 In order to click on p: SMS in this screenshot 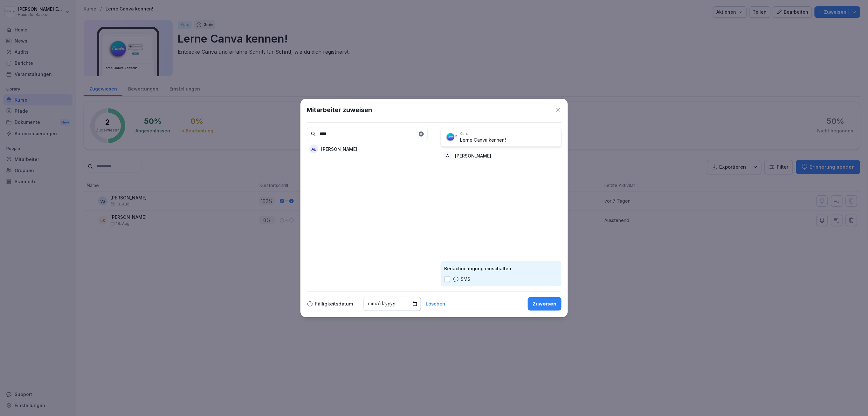, I will do `click(466, 279)`.